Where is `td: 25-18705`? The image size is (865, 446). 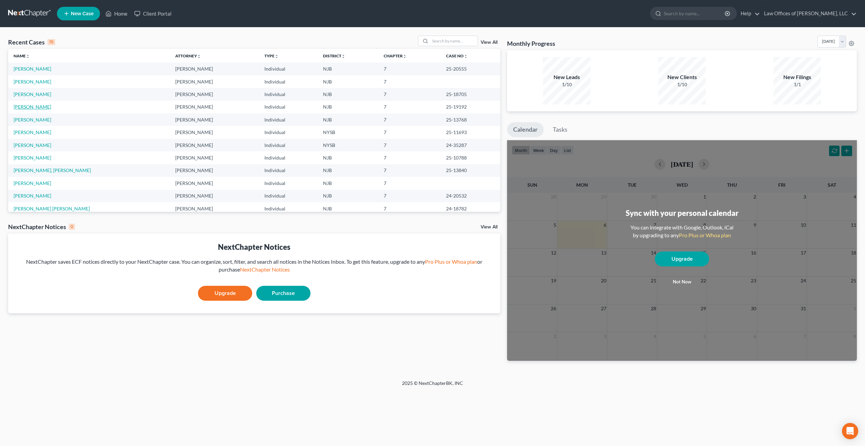
td: 25-18705 is located at coordinates (471, 94).